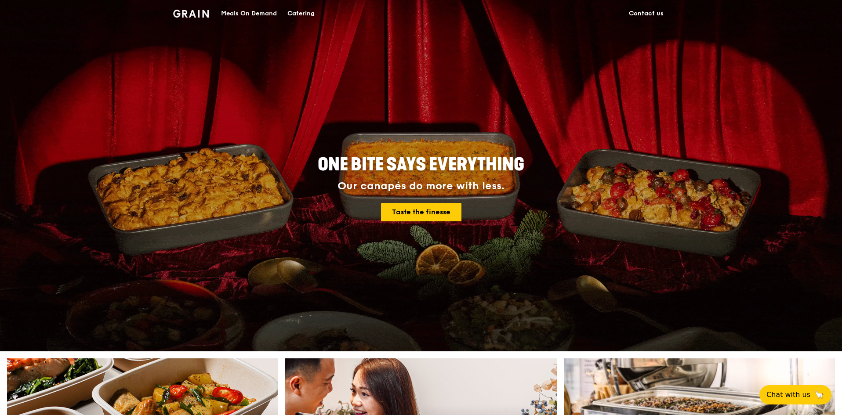  Describe the element at coordinates (788, 395) in the screenshot. I see `span: Chat with us` at that location.